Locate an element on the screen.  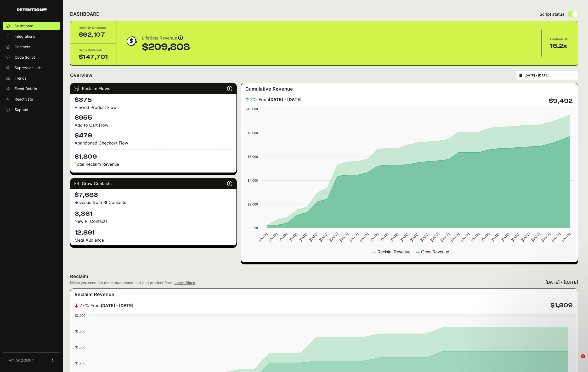
a: Code Script is located at coordinates (31, 57).